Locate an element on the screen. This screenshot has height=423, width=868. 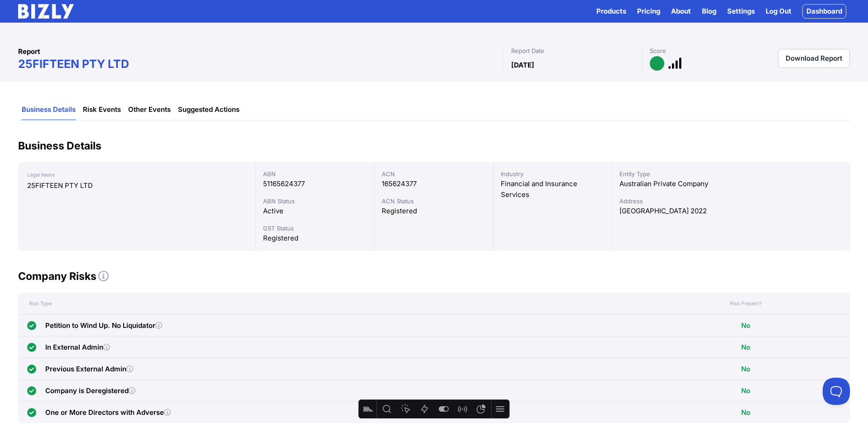
h2: Business Details is located at coordinates (434, 146).